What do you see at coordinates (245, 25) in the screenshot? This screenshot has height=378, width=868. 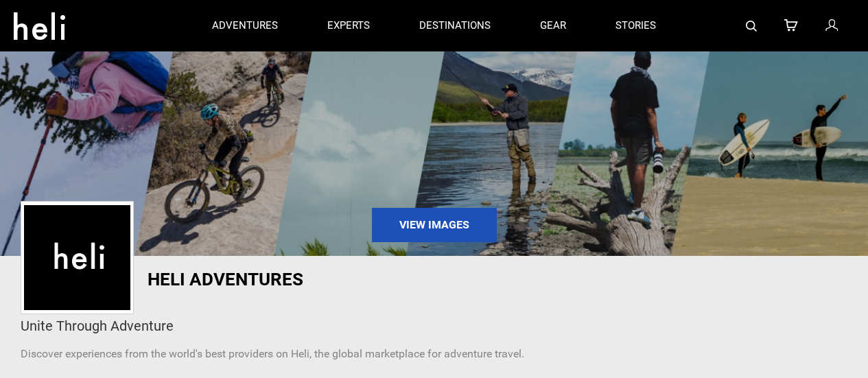 I see `p: adventures` at bounding box center [245, 25].